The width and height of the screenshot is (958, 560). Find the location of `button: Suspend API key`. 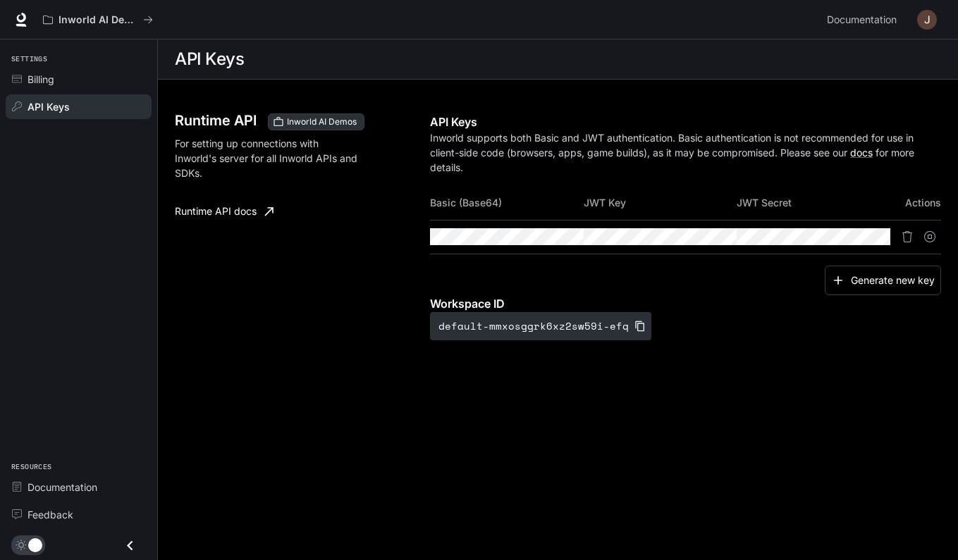

button: Suspend API key is located at coordinates (930, 237).